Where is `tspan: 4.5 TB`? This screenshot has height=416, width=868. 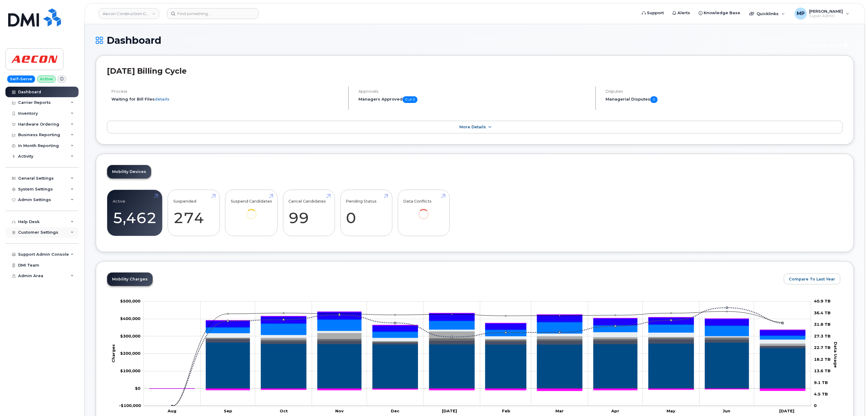 tspan: 4.5 TB is located at coordinates (821, 394).